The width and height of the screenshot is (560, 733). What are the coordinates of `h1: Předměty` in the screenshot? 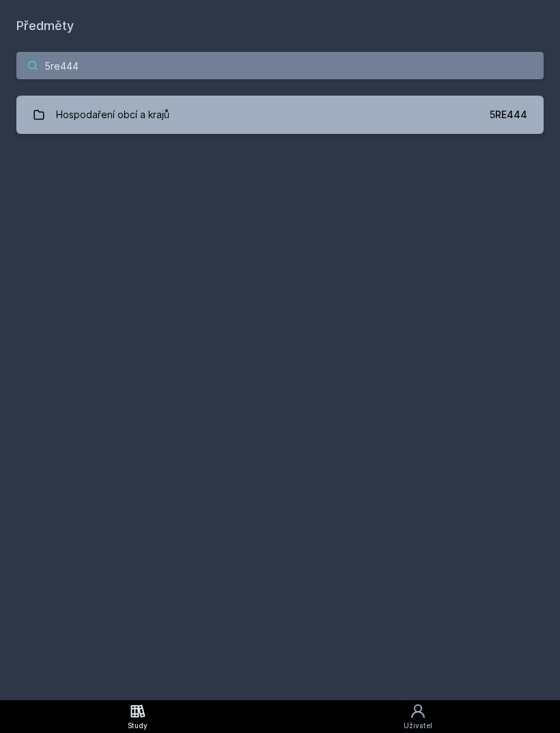 It's located at (280, 26).